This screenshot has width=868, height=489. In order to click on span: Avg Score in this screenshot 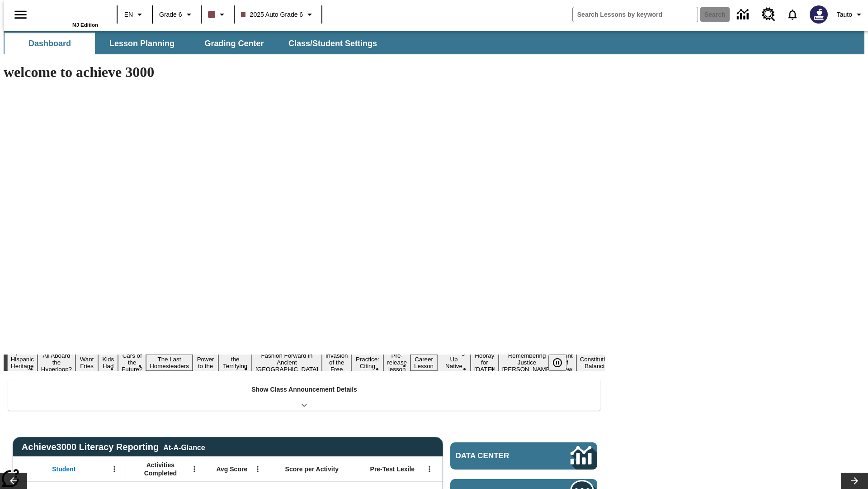, I will do `click(232, 469)`.